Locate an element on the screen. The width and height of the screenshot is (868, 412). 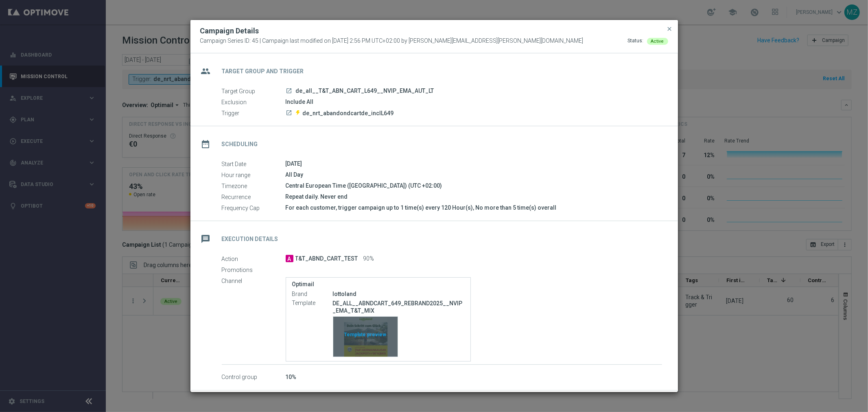
label: Optimail is located at coordinates (378, 284).